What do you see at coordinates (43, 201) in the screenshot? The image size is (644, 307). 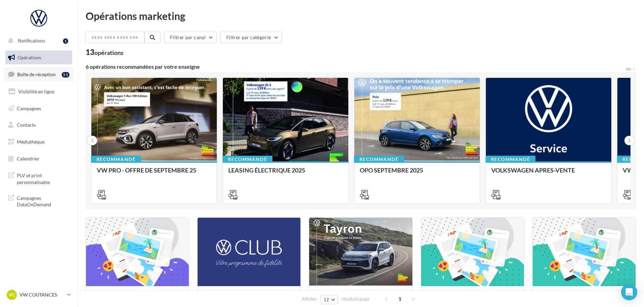 I see `span: Campagnes DataOnDemand` at bounding box center [43, 201].